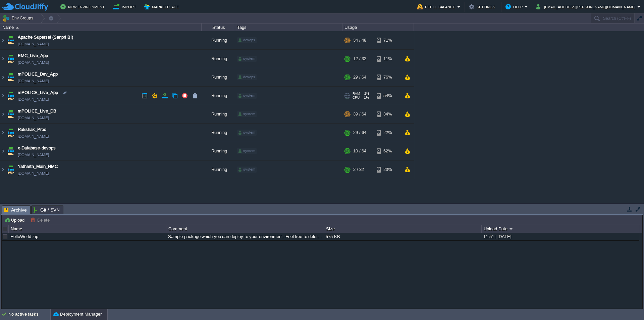 This screenshot has width=644, height=320. What do you see at coordinates (515, 7) in the screenshot?
I see `button: Help` at bounding box center [515, 7].